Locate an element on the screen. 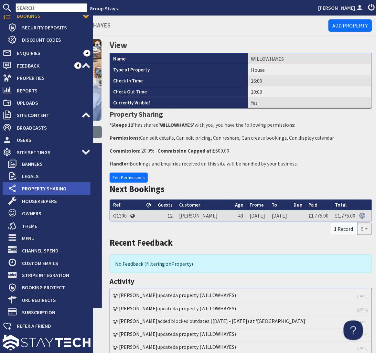 The height and width of the screenshot is (353, 376). a: Refer a Friend is located at coordinates (47, 326).